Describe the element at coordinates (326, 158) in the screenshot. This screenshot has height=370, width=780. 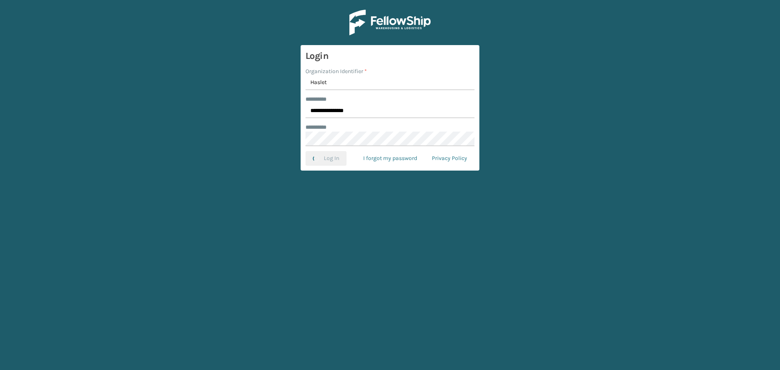
I see `button: Log In` at that location.